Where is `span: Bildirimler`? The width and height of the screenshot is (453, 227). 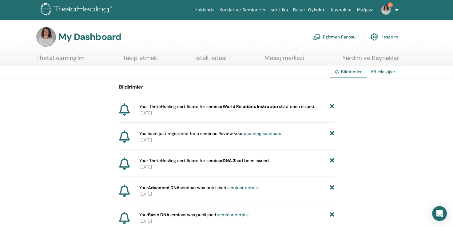 span: Bildirimler is located at coordinates (351, 72).